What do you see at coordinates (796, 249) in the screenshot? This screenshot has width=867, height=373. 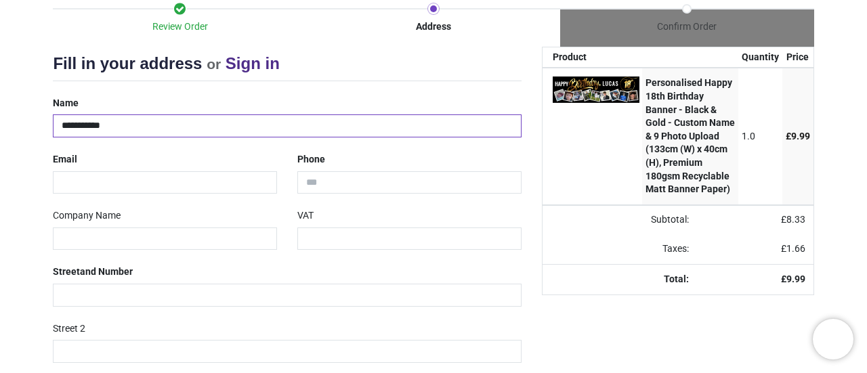 I see `span: 1.66` at bounding box center [796, 249].